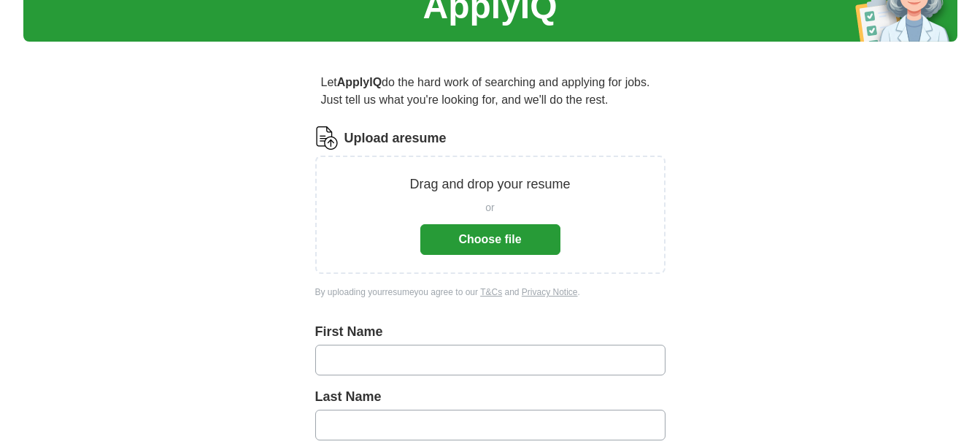 The width and height of the screenshot is (980, 447). Describe the element at coordinates (327, 138) in the screenshot. I see `img: CV Icon` at that location.